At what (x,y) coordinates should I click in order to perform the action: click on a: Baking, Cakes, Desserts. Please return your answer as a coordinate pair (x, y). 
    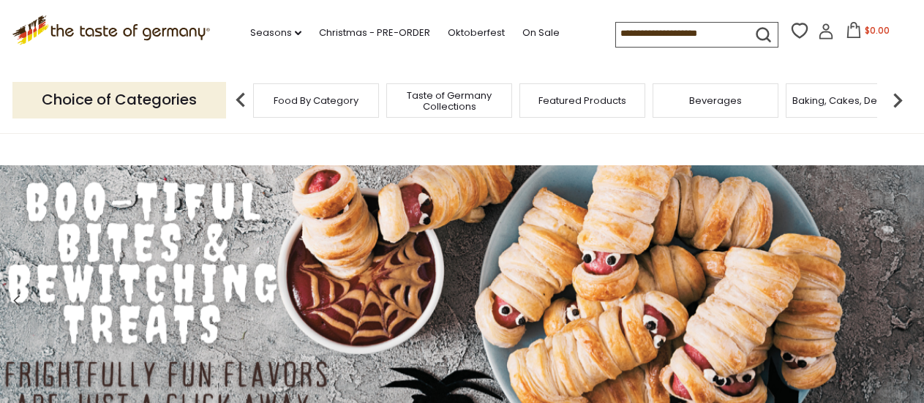
    Looking at the image, I should click on (849, 100).